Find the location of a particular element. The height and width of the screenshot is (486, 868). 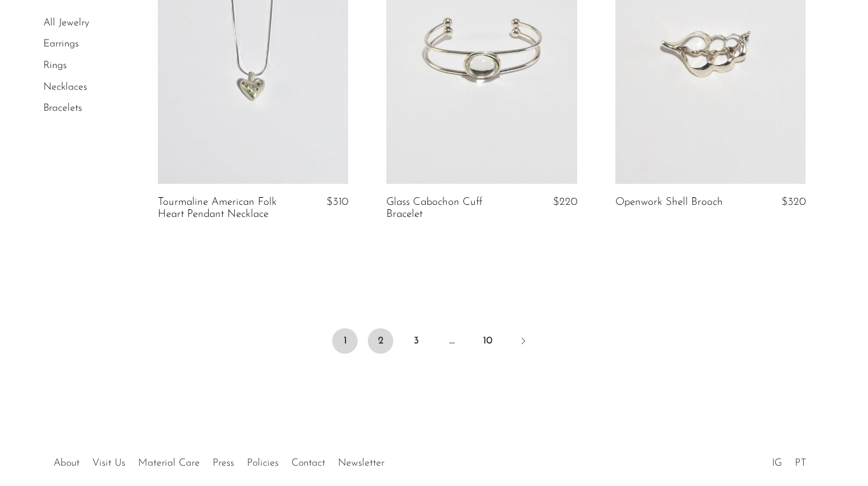

a: All Jewelry is located at coordinates (66, 23).